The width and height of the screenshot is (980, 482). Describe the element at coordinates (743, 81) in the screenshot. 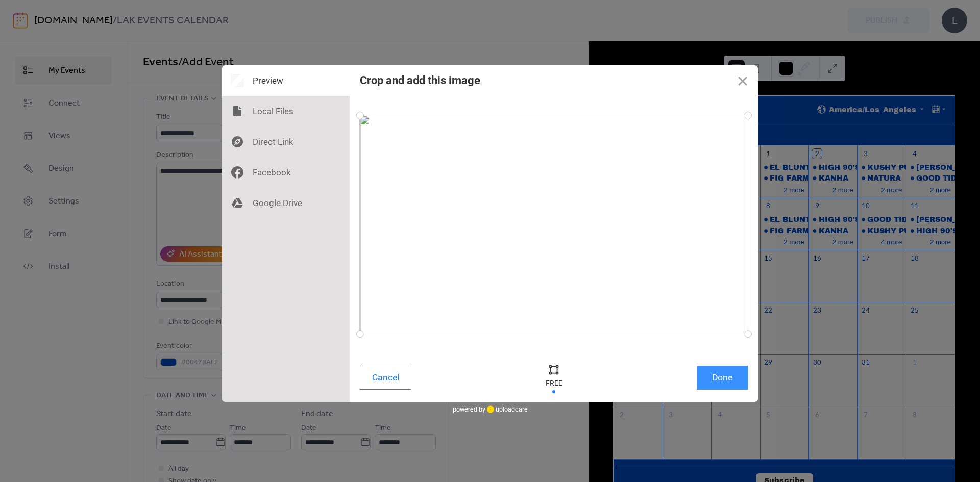

I see `button: Close` at that location.